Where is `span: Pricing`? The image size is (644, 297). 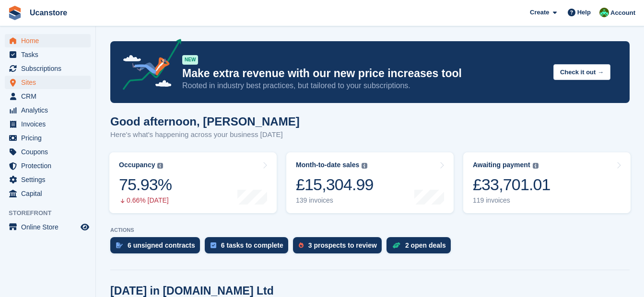
span: Pricing is located at coordinates (50, 138).